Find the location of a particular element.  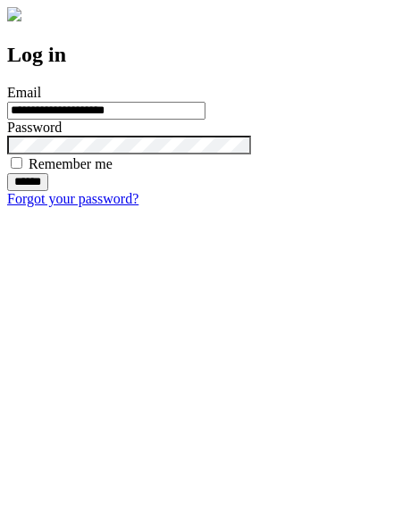

label: Email is located at coordinates (24, 91).